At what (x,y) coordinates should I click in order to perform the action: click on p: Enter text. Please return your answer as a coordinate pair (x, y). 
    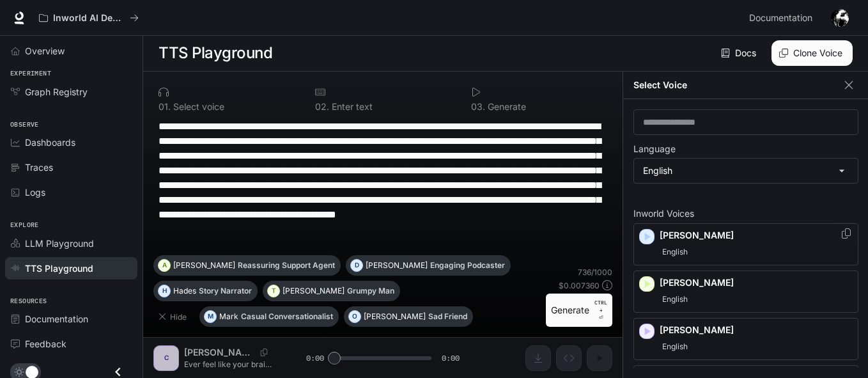
    Looking at the image, I should click on (351, 107).